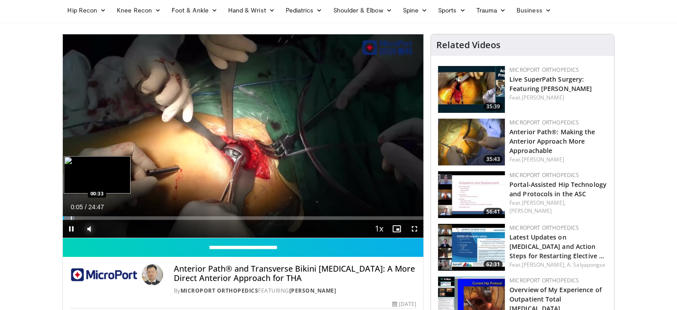 The image size is (677, 310). I want to click on span: 35:43, so click(493, 159).